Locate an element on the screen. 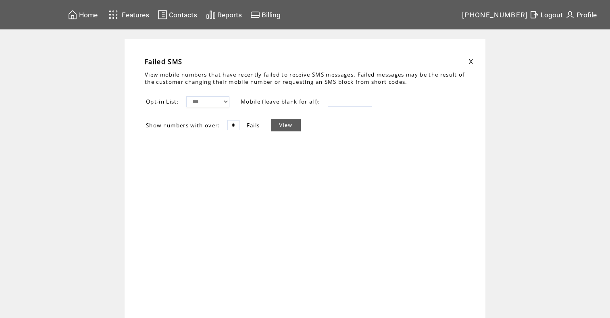 The width and height of the screenshot is (610, 318). a: Contacts is located at coordinates (177, 15).